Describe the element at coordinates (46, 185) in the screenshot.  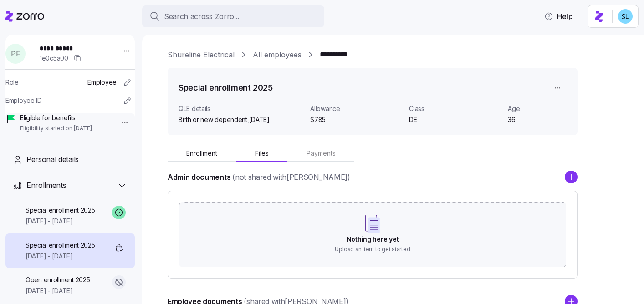
I see `span: Enrollments` at that location.